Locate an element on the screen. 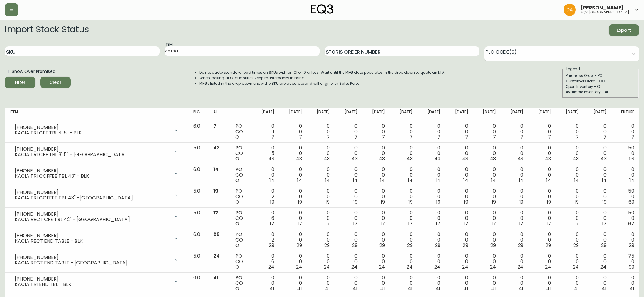 This screenshot has height=297, width=644. th: AI is located at coordinates (220, 114).